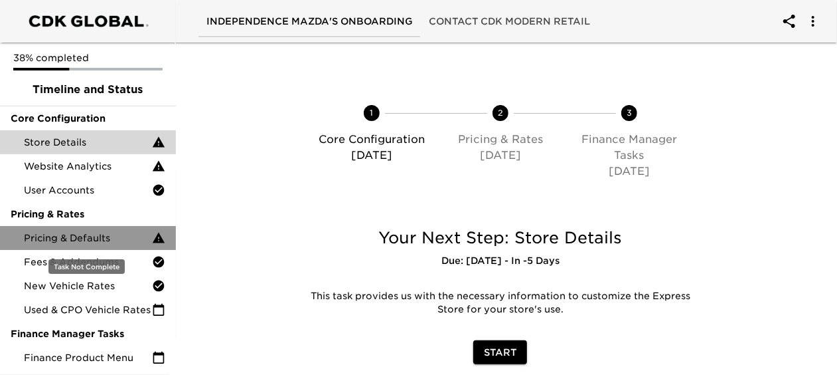 This screenshot has height=375, width=837. Describe the element at coordinates (372, 112) in the screenshot. I see `text: 1` at that location.